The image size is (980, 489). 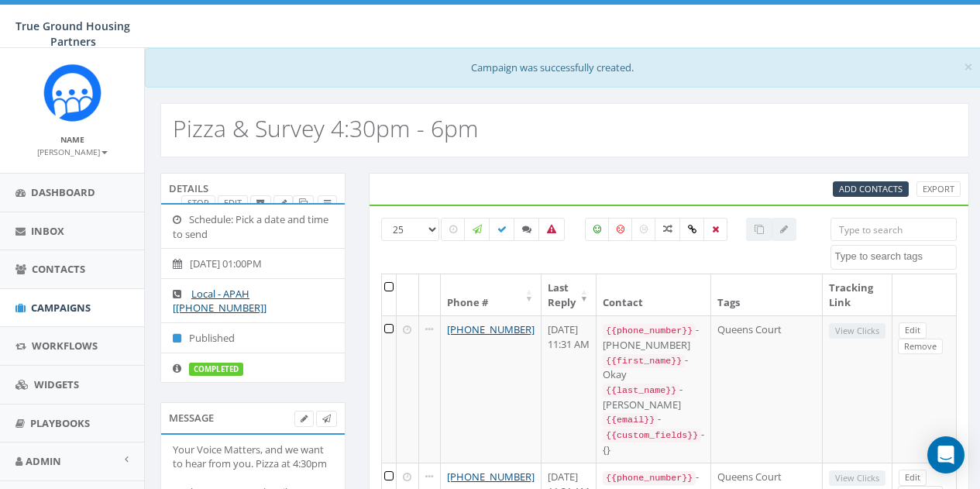 I want to click on small: Name, so click(x=72, y=140).